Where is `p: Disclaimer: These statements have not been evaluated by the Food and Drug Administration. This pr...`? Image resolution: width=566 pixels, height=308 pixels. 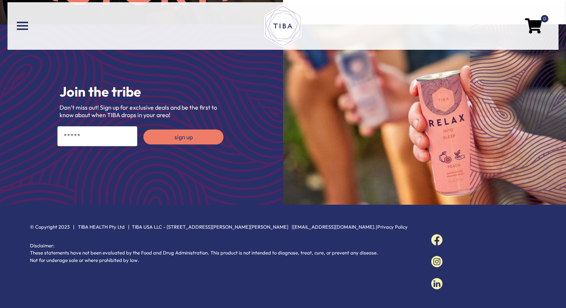 p: Disclaimer: These statements have not been evaluated by the Food and Drug Administration. This pr... is located at coordinates (223, 253).